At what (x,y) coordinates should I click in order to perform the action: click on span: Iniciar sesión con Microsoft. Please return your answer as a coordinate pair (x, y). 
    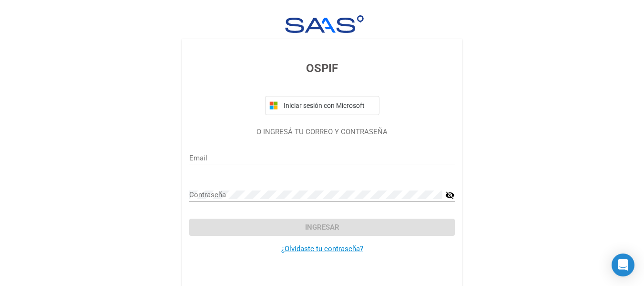
    Looking at the image, I should click on (329, 105).